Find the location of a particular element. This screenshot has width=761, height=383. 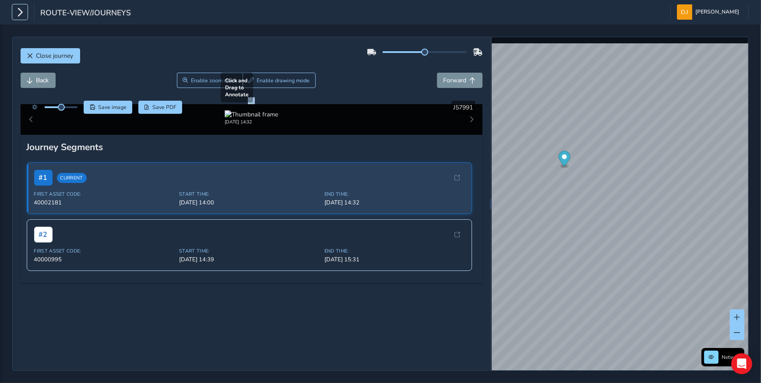

span: Enable drawing mode is located at coordinates (283, 81).